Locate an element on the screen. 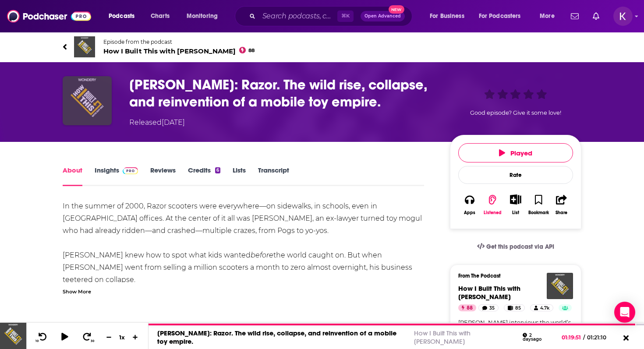 This screenshot has height=349, width=644. a: Carlton Calvin: Razor. The wild rise, collapse, and reinvention of a mobile toy empire. is located at coordinates (88, 101).